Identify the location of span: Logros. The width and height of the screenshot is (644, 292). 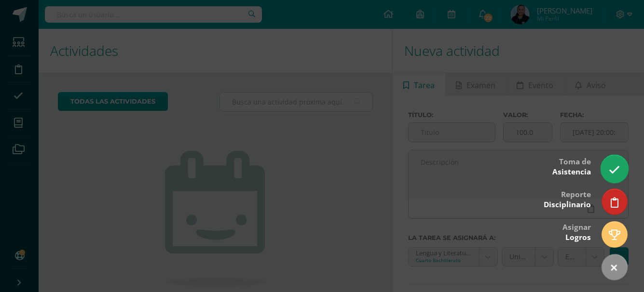
(578, 237).